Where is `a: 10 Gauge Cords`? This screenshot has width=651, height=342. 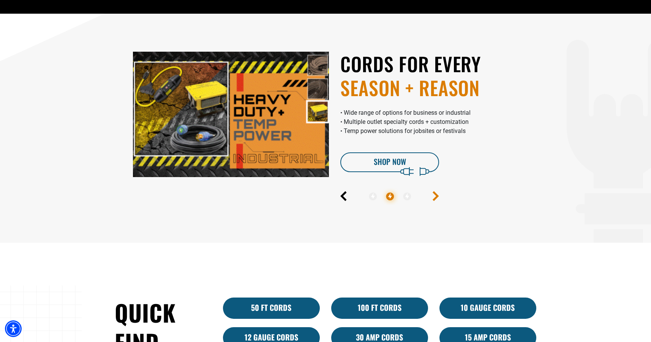 a: 10 Gauge Cords is located at coordinates (488, 308).